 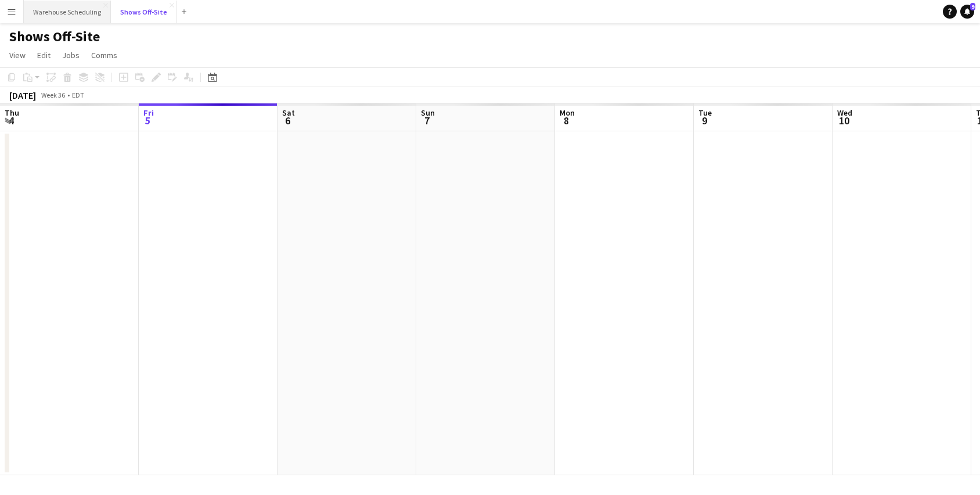 I want to click on span: Jobs, so click(x=71, y=55).